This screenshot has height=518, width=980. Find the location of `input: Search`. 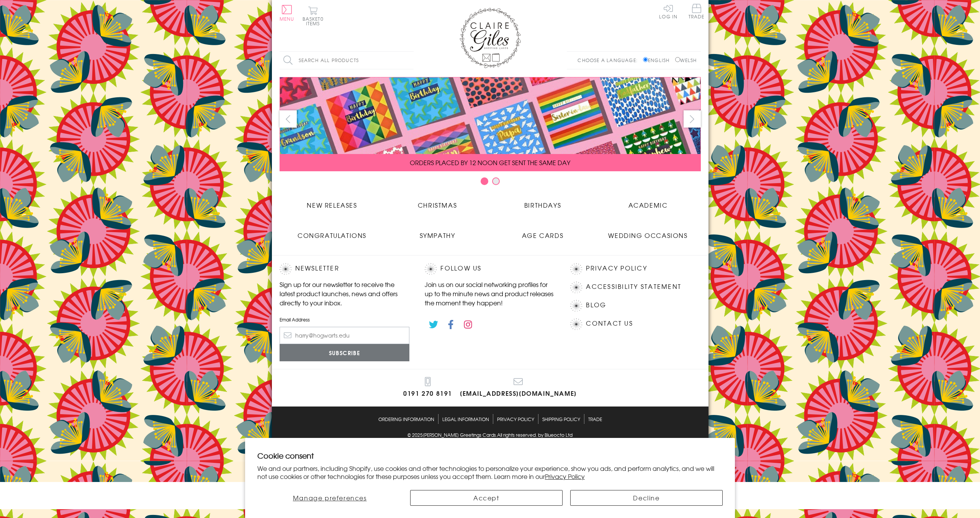

input: Search is located at coordinates (410, 60).